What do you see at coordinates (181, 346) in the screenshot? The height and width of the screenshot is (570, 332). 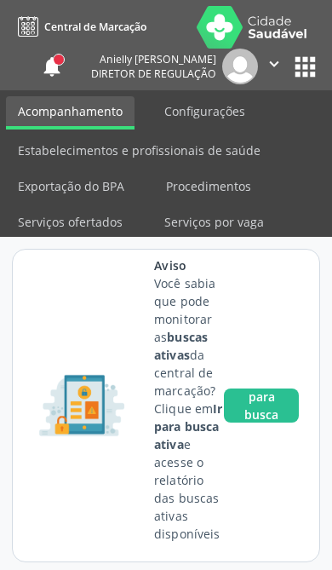 I see `strong: buscas ativas` at bounding box center [181, 346].